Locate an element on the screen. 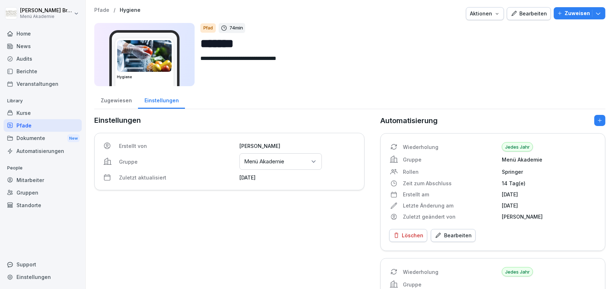  p: Zeit zum Abschluss is located at coordinates (450, 183).